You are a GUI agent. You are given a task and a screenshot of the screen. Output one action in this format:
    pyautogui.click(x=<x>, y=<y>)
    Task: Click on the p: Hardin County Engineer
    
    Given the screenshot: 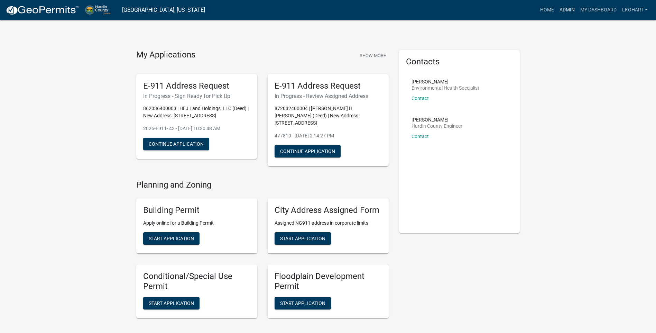 What is the action you would take?
    pyautogui.click(x=437, y=126)
    